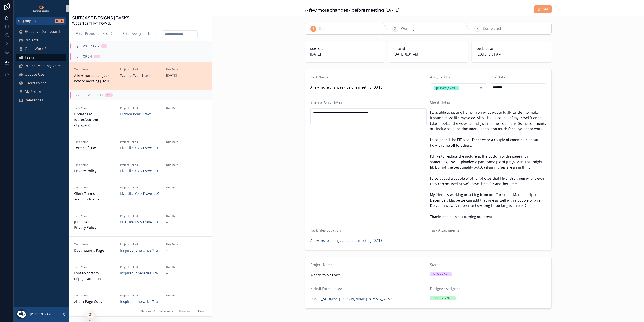 This screenshot has height=322, width=644. What do you see at coordinates (136, 114) in the screenshot?
I see `span: Hidden Pearl Travel` at bounding box center [136, 114].